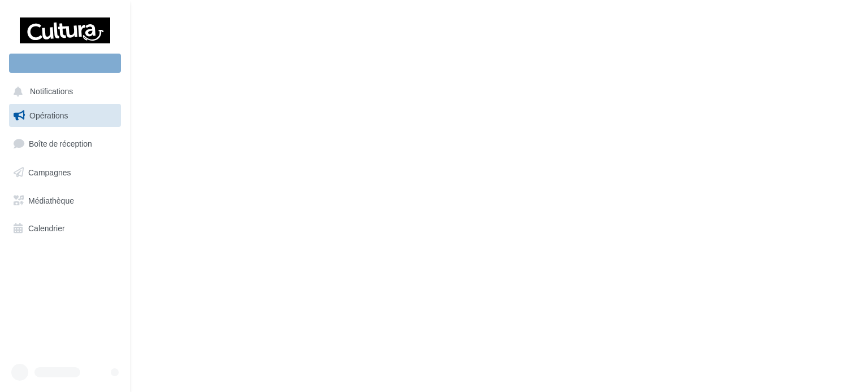 This screenshot has height=392, width=868. Describe the element at coordinates (65, 229) in the screenshot. I see `a: Calendrier` at that location.